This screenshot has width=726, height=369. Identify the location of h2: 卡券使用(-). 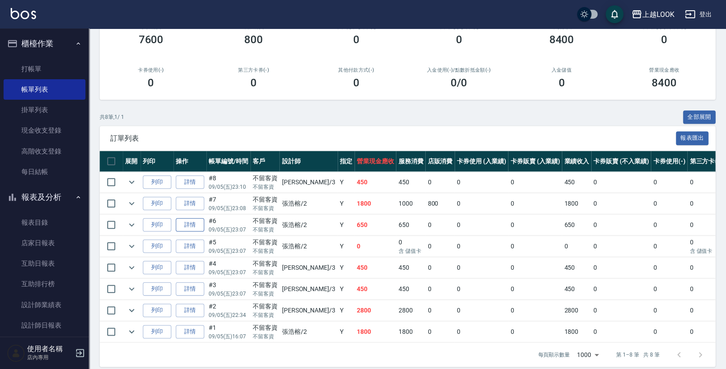
(151, 70).